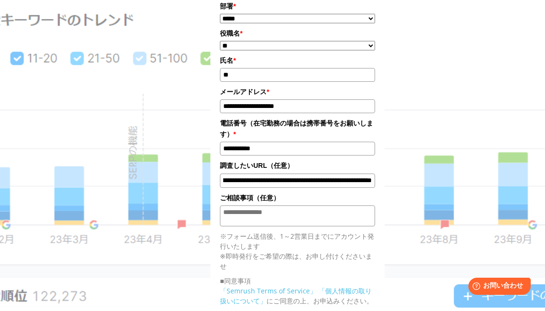 The width and height of the screenshot is (545, 311). I want to click on p: にご同意の上、お申込みください。, so click(298, 296).